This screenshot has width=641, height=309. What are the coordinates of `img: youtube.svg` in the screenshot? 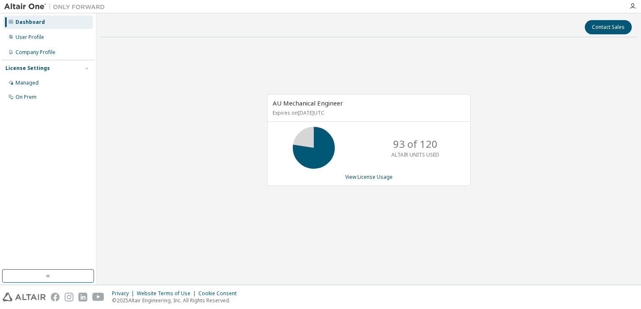 It's located at (98, 297).